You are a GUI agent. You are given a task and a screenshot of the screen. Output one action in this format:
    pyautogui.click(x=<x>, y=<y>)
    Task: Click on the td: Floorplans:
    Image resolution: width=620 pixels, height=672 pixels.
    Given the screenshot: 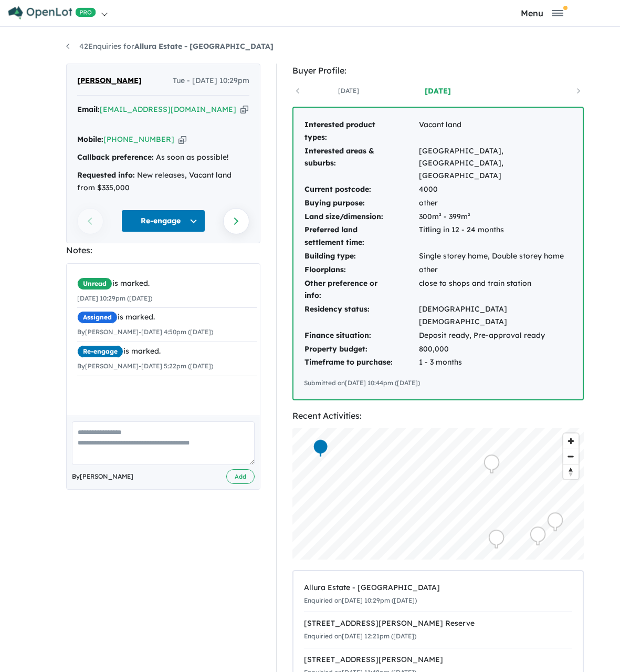 What is the action you would take?
    pyautogui.click(x=361, y=270)
    